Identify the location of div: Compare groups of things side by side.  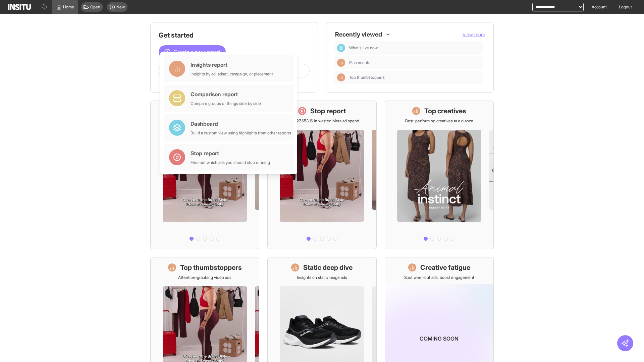
(226, 104).